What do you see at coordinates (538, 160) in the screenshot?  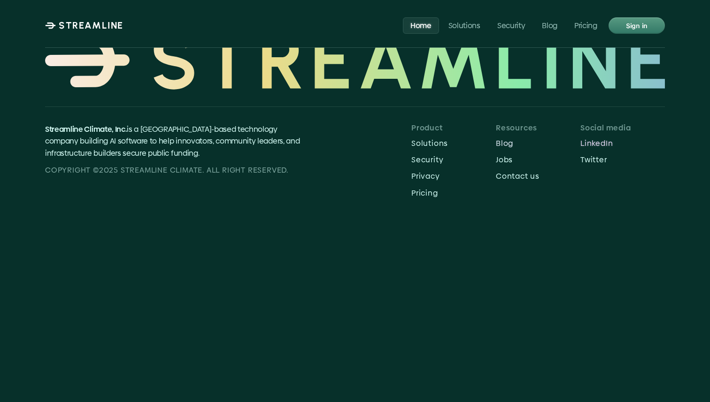 I see `a: Jobs` at bounding box center [538, 160].